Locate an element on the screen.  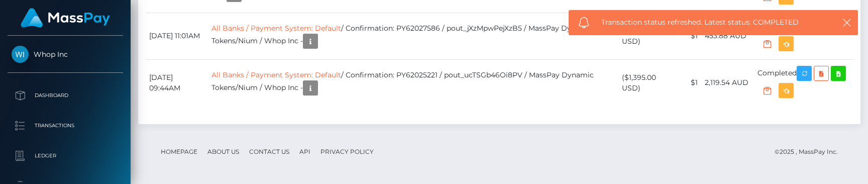
img: MassPay Logo is located at coordinates (65, 18).